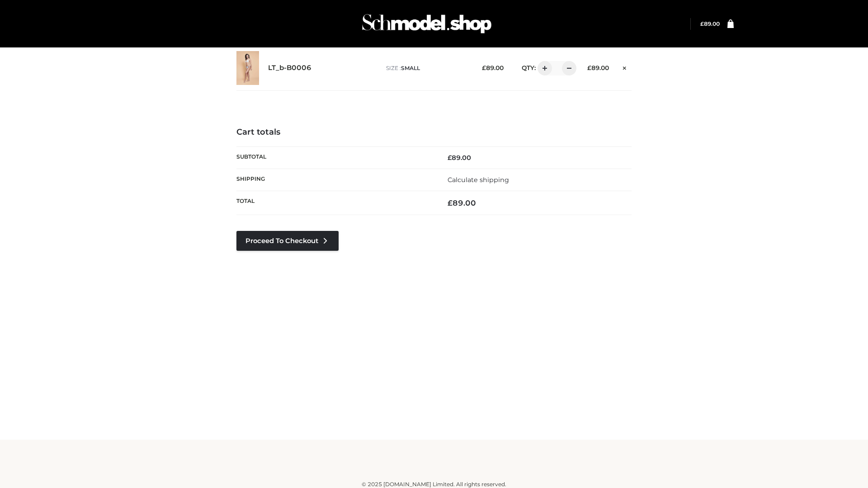 The height and width of the screenshot is (488, 868). I want to click on a: Schmodel Admin 964, so click(427, 23).